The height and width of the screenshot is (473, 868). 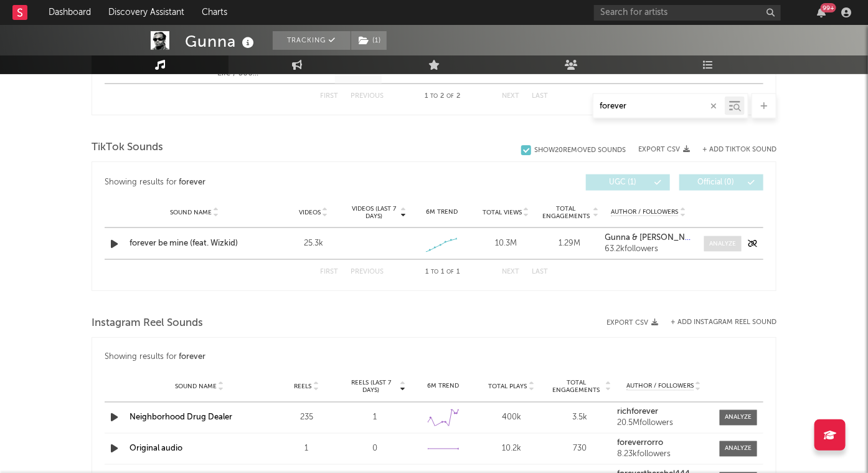 What do you see at coordinates (156, 448) in the screenshot?
I see `a: Original audio` at bounding box center [156, 448].